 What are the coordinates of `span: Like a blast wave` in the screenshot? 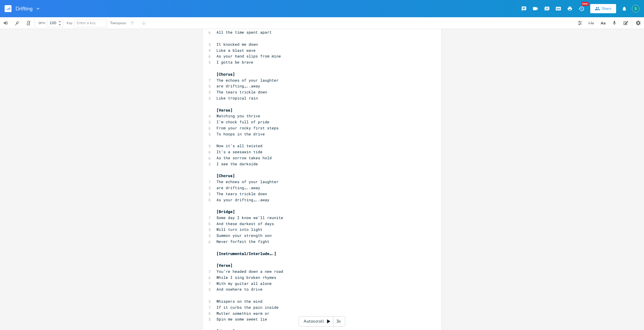 It's located at (236, 50).